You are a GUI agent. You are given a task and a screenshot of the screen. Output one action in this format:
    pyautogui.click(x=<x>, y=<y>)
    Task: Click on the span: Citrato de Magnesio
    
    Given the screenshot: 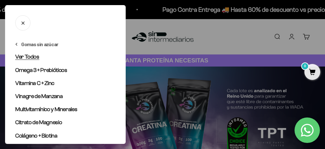 What is the action you would take?
    pyautogui.click(x=38, y=122)
    